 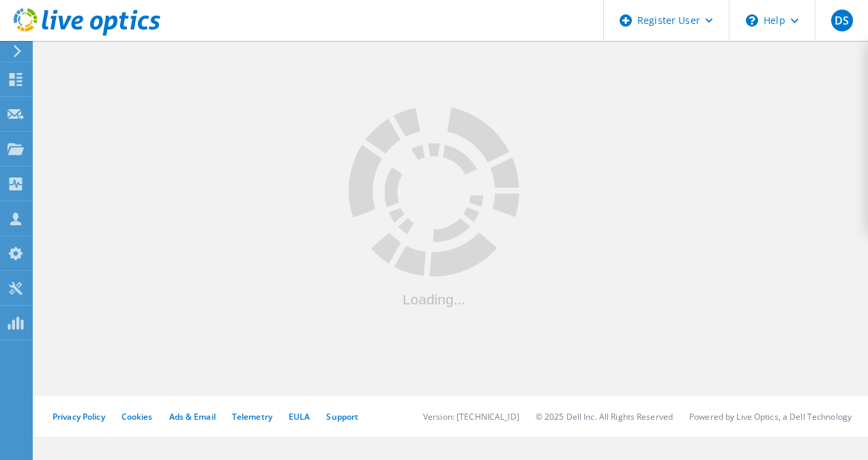 What do you see at coordinates (771, 416) in the screenshot?
I see `li: Powered by Live Optics, a Dell Technology` at bounding box center [771, 416].